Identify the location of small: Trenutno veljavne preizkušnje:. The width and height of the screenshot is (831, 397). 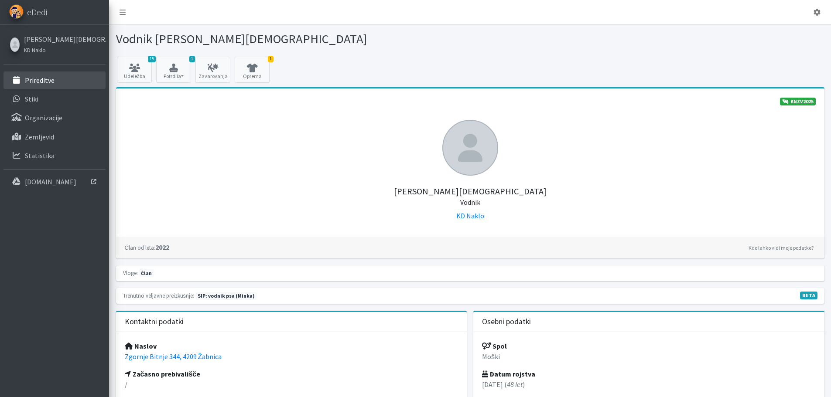
(158, 296).